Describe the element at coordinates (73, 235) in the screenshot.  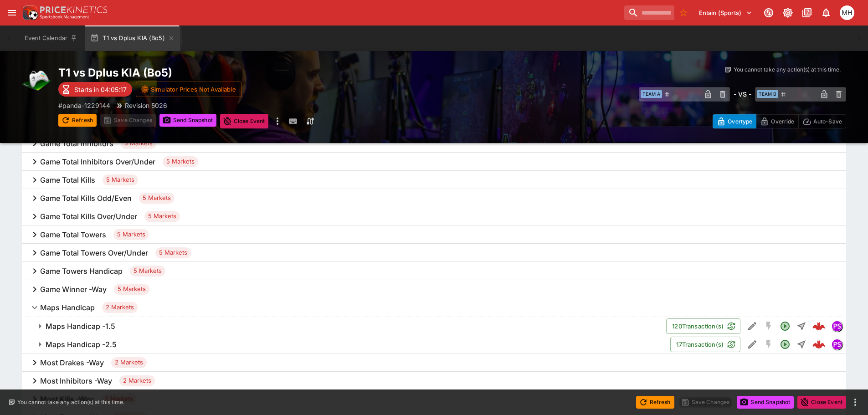
I see `h6: Game Total Towers` at that location.